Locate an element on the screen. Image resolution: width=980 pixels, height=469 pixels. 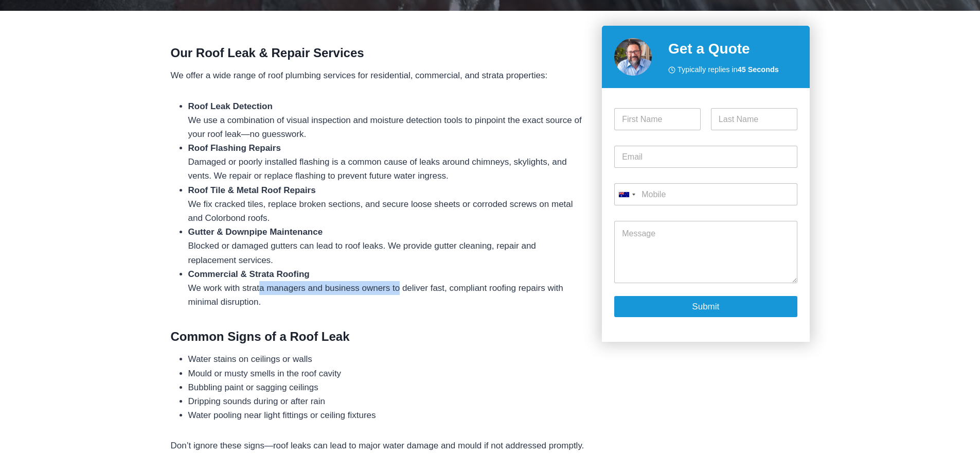
button: Submit is located at coordinates (705, 306).